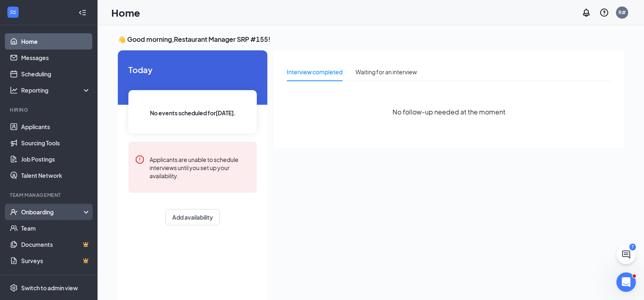  I want to click on div: Reporting, so click(56, 90).